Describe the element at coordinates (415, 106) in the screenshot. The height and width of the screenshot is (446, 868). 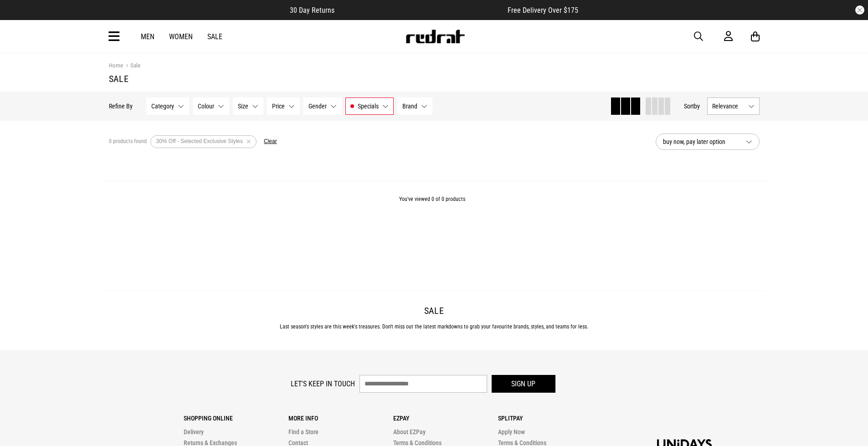
I see `button: Brand` at that location.